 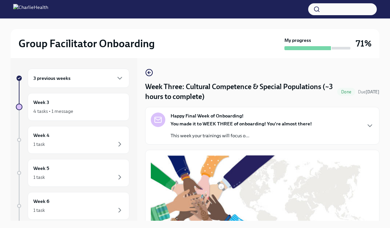 I want to click on h3: 71%, so click(x=364, y=44).